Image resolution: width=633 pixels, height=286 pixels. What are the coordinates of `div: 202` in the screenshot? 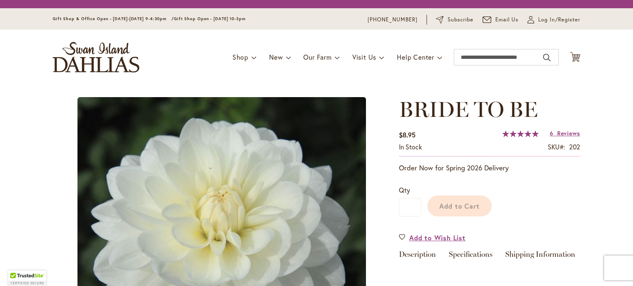 It's located at (574, 147).